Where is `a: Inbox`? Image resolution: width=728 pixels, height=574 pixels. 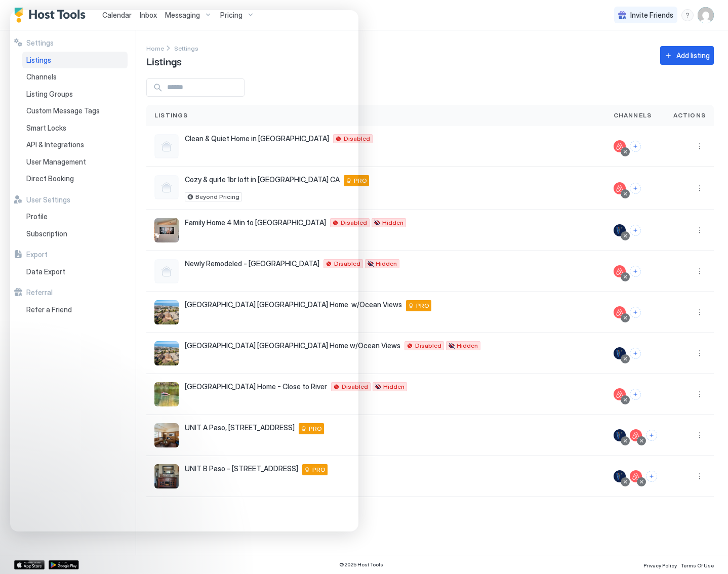 a: Inbox is located at coordinates (149, 15).